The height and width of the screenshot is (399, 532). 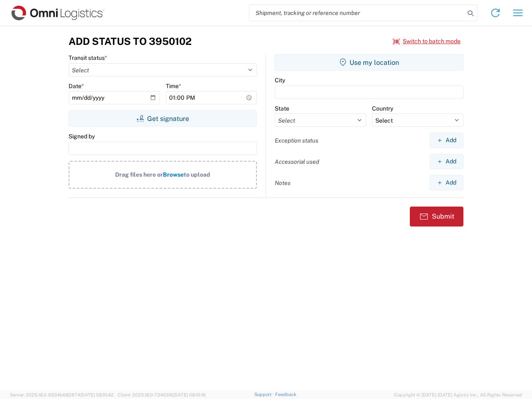 I want to click on label: Date, so click(x=76, y=86).